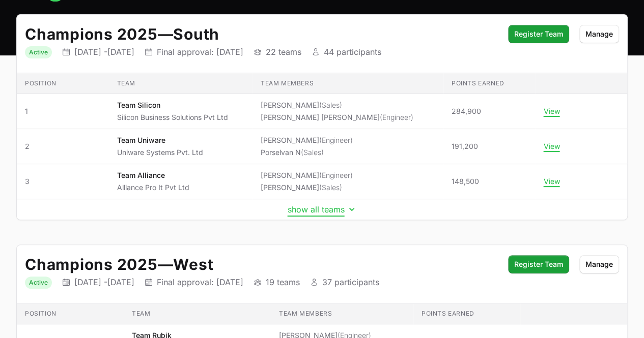  I want to click on p: Team Alliance, so click(153, 175).